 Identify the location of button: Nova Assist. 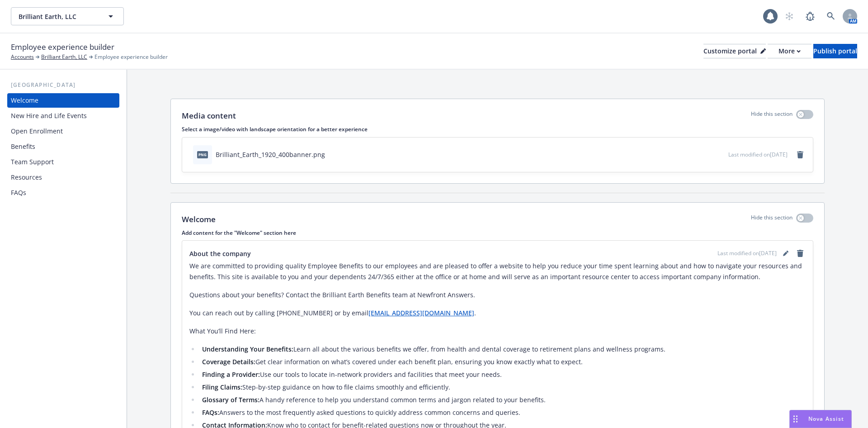
(821, 419).